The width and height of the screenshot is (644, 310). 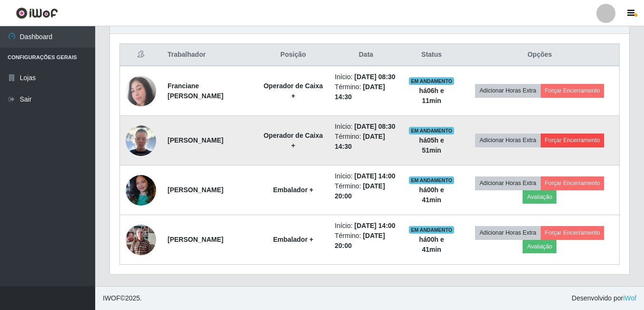 I want to click on strong: há 05 h e 51 min, so click(x=432, y=145).